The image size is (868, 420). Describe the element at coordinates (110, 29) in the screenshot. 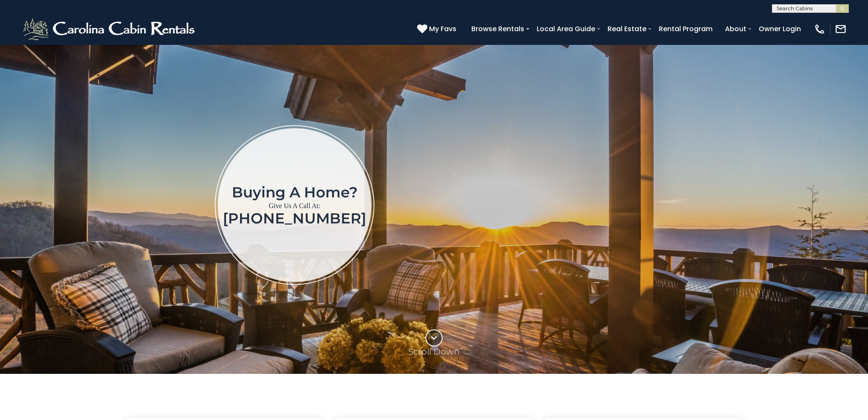

I see `img: White-1-2.png` at that location.